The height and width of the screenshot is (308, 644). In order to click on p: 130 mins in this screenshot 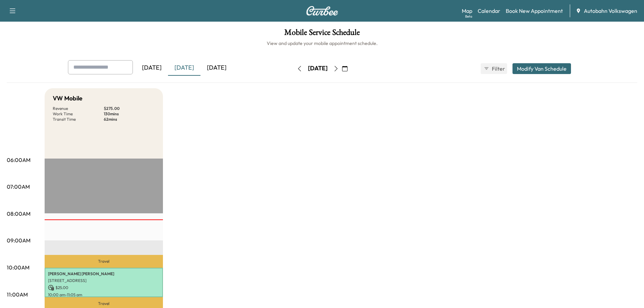, I will do `click(129, 114)`.